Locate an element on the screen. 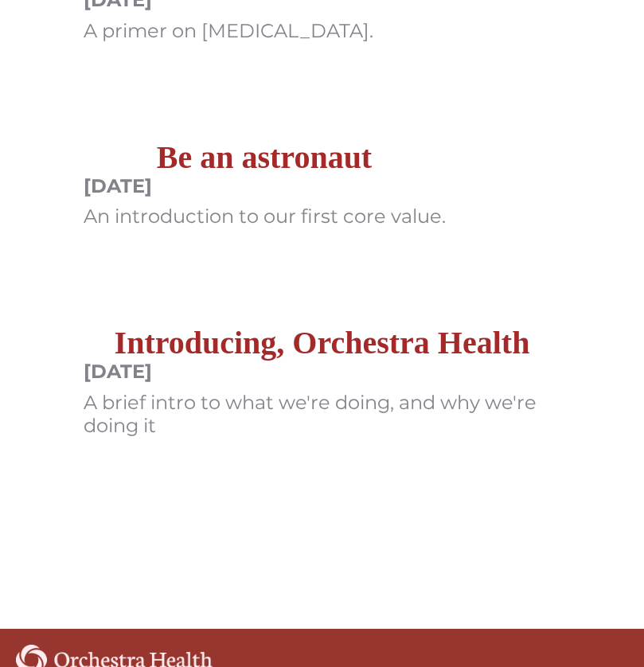 This screenshot has height=667, width=644. div: An introduction to our first core value. is located at coordinates (264, 216).